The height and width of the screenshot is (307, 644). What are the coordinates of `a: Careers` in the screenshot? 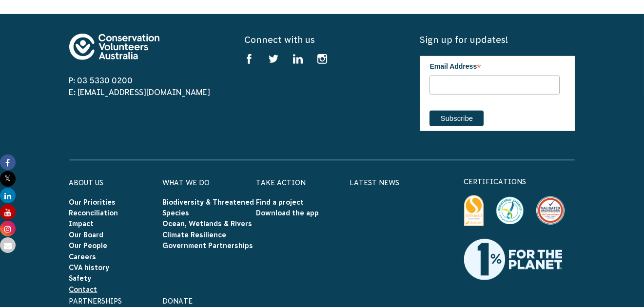 It's located at (83, 257).